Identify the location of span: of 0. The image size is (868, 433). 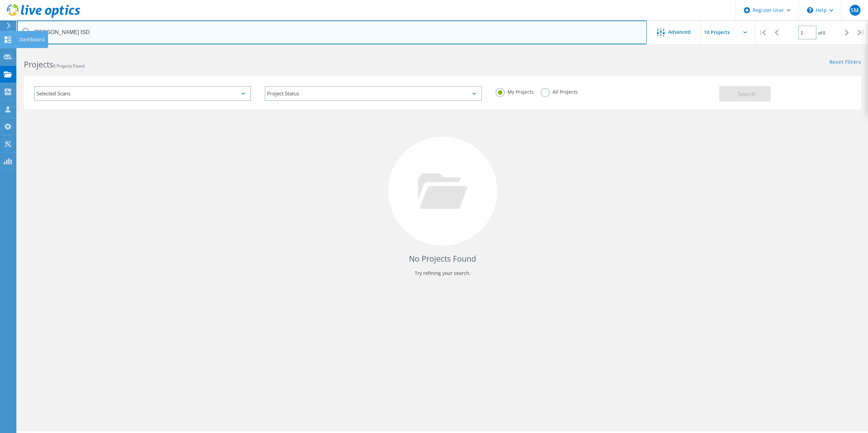
(821, 33).